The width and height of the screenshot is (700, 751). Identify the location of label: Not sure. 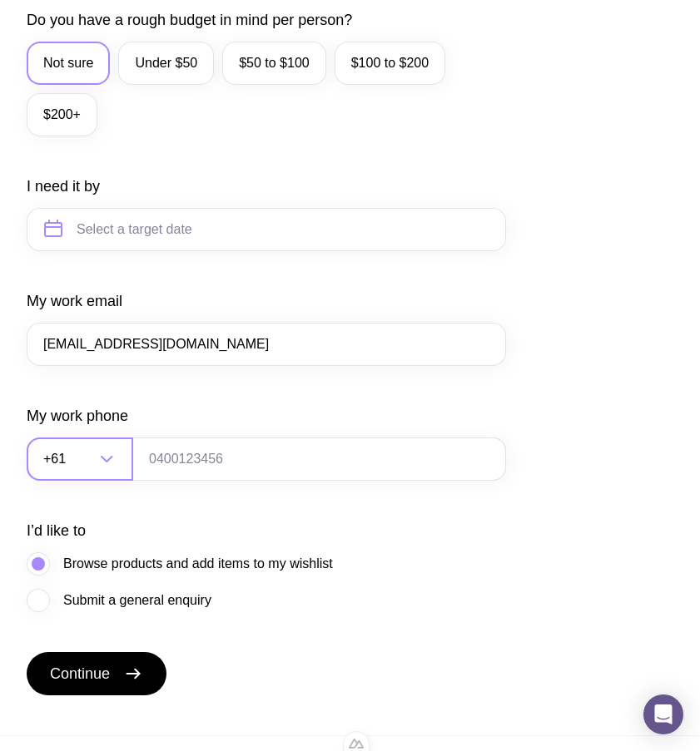
(68, 63).